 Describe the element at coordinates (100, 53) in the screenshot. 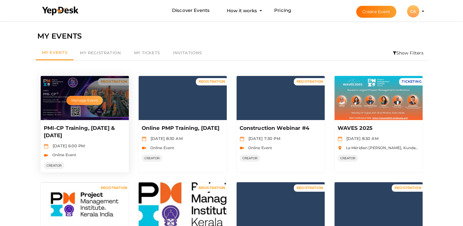

I see `a: My Registration` at that location.